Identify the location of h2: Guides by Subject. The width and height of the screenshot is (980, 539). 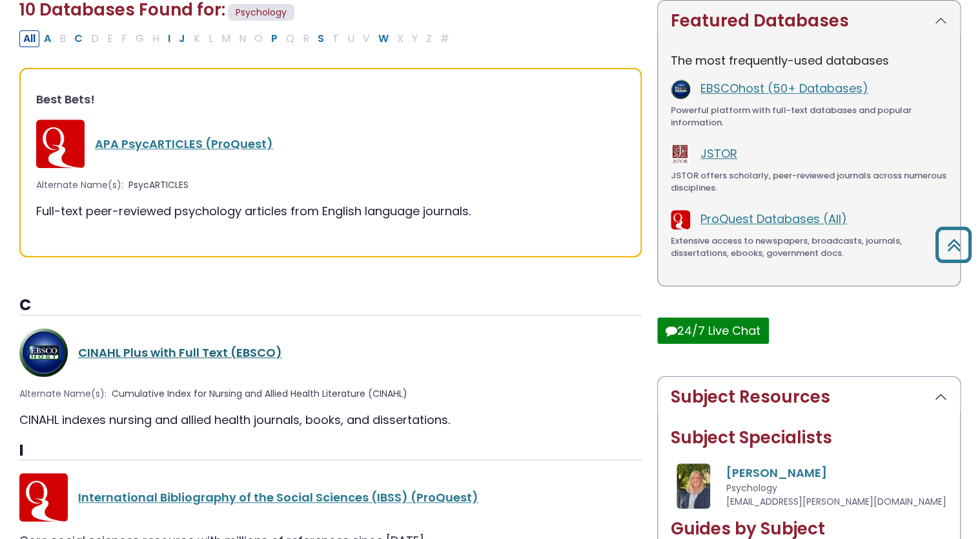
(809, 528).